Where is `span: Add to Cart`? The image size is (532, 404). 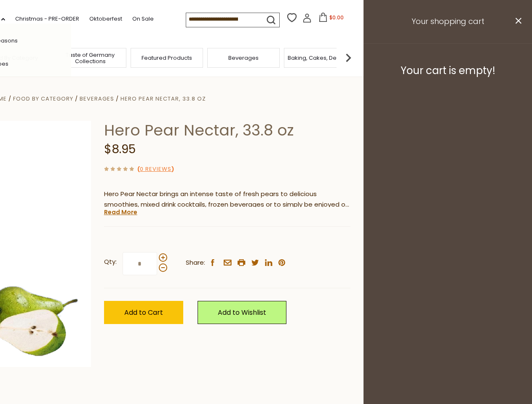 span: Add to Cart is located at coordinates (143, 312).